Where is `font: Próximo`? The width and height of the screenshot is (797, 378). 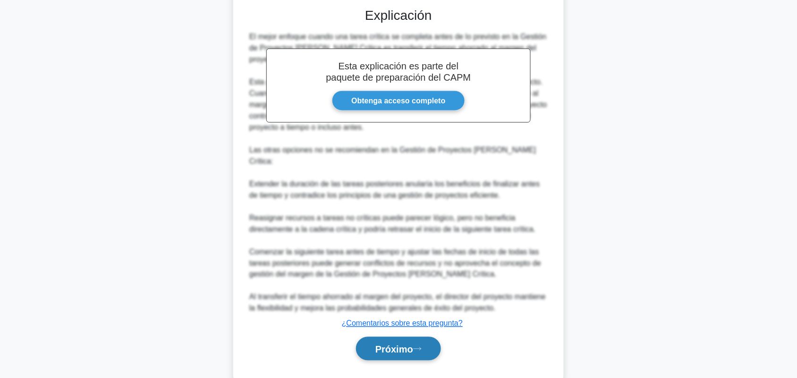 font: Próximo is located at coordinates (394, 349).